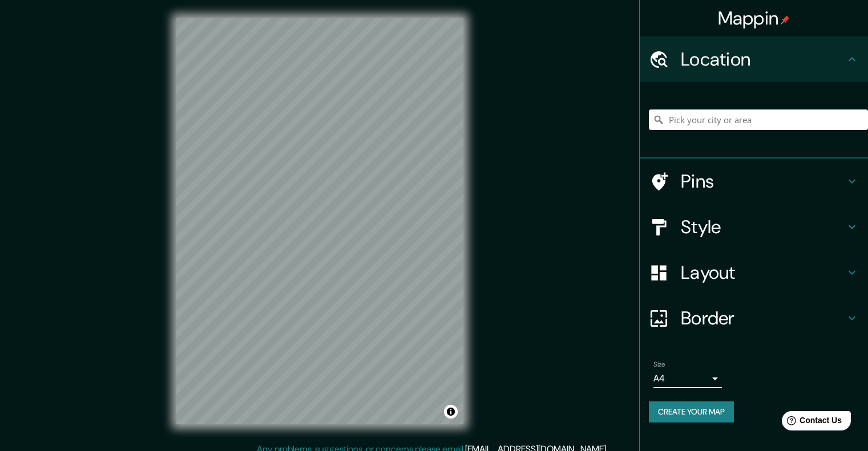 This screenshot has width=868, height=451. What do you see at coordinates (754, 318) in the screenshot?
I see `div: Border` at bounding box center [754, 318].